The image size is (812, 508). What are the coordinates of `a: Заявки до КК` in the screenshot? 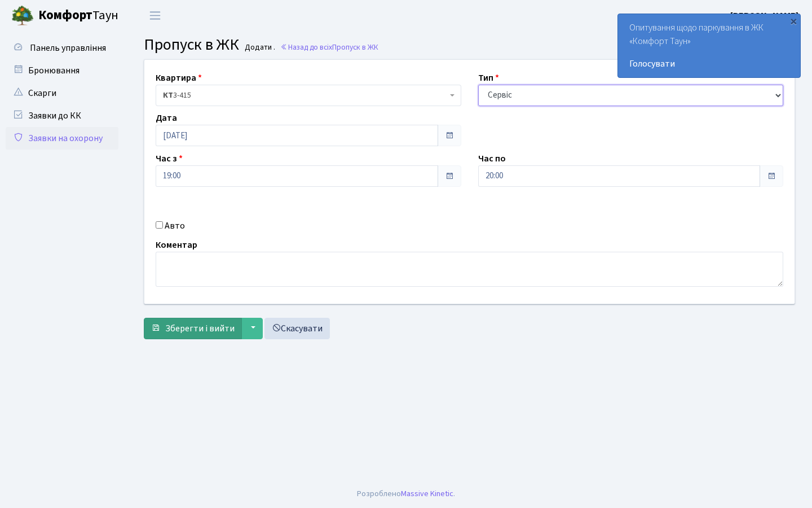 It's located at (62, 116).